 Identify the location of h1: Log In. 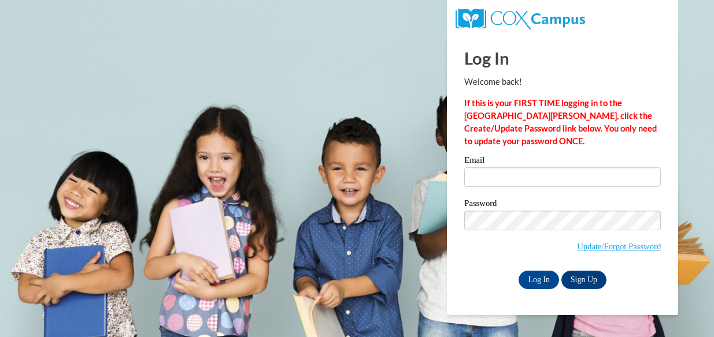
(562, 58).